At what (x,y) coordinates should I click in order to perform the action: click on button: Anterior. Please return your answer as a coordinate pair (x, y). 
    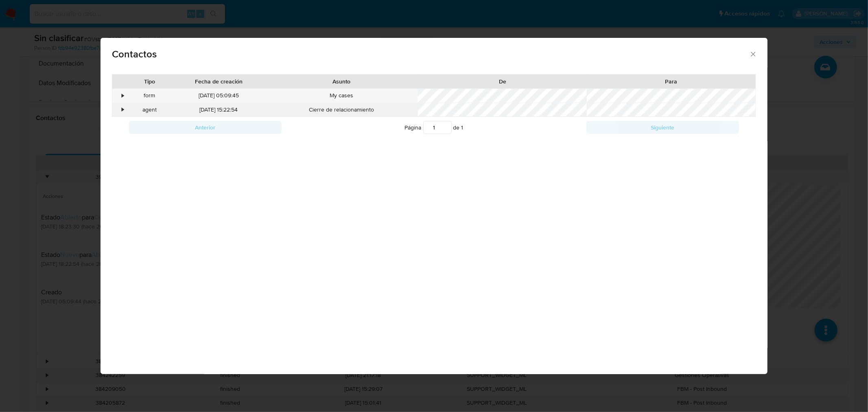
    Looking at the image, I should click on (205, 128).